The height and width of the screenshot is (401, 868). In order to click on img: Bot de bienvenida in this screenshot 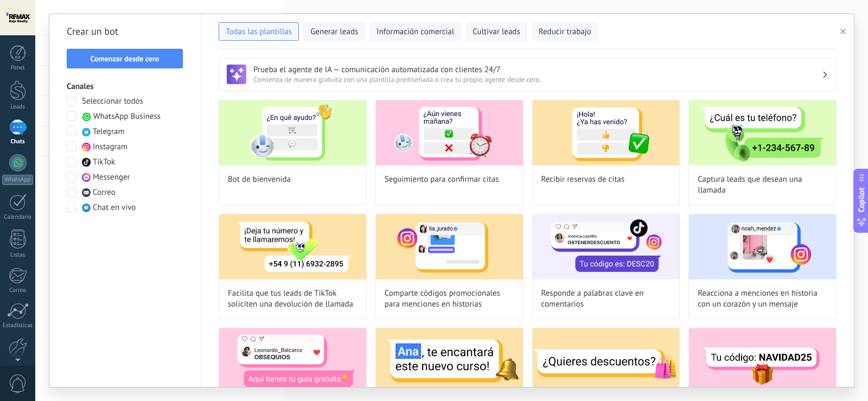, I will do `click(293, 133)`.